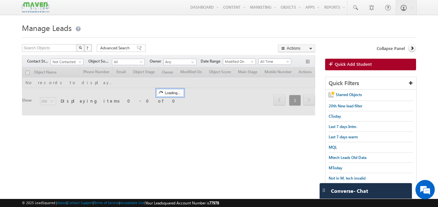 The image size is (438, 207). What do you see at coordinates (336, 168) in the screenshot?
I see `span: MToday` at bounding box center [336, 168].